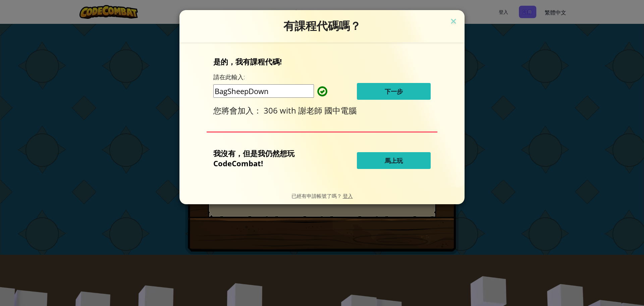  I want to click on span: 下一步, so click(394, 91).